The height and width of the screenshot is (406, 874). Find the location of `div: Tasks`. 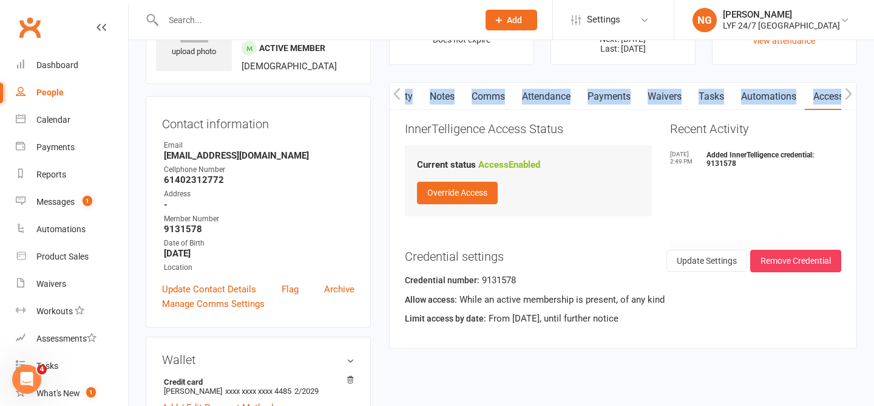

div: Tasks is located at coordinates (47, 365).